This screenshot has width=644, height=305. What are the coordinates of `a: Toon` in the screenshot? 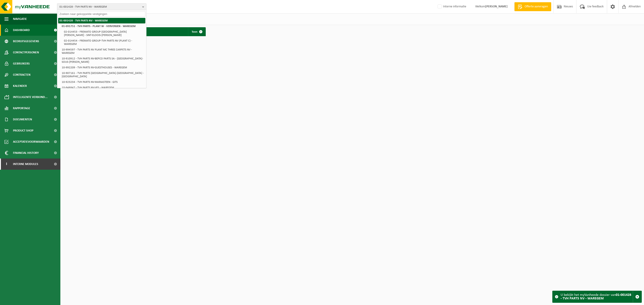 It's located at (196, 31).